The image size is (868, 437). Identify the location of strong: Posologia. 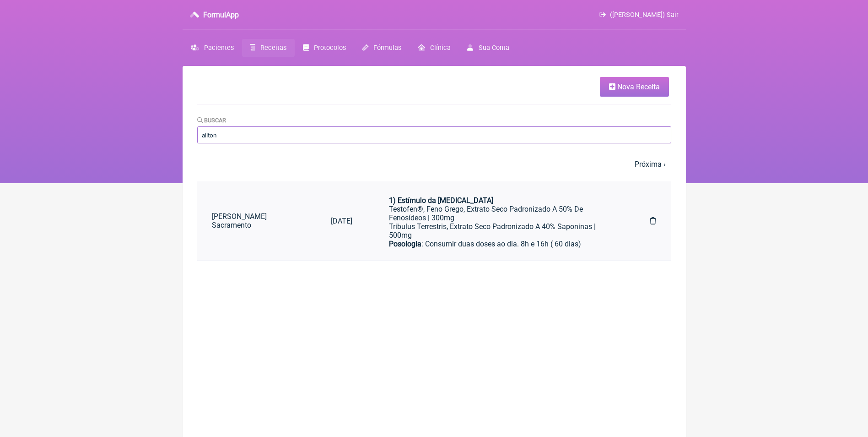
(405, 243).